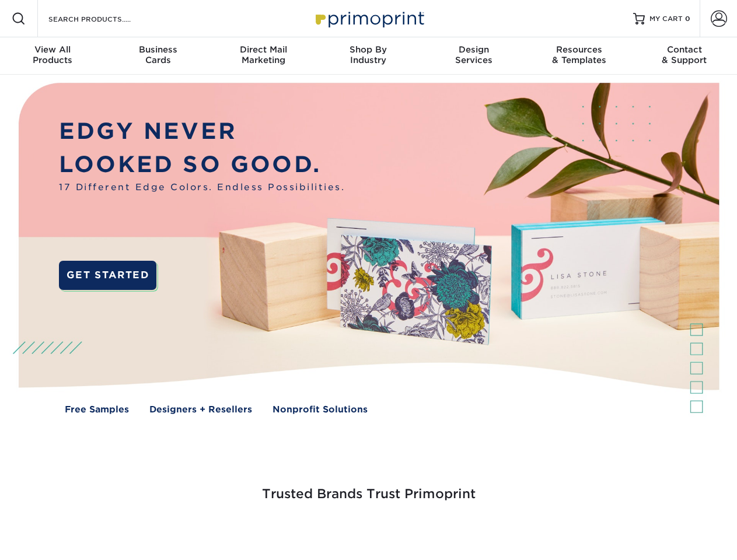 This screenshot has height=560, width=737. Describe the element at coordinates (474, 56) in the screenshot. I see `a: DesignServices` at that location.